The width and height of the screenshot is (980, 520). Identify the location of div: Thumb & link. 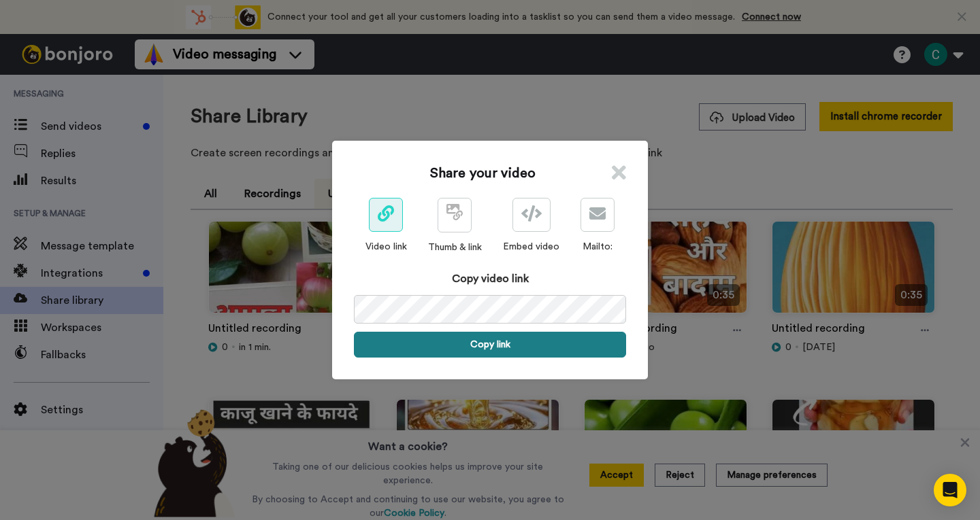
(455, 248).